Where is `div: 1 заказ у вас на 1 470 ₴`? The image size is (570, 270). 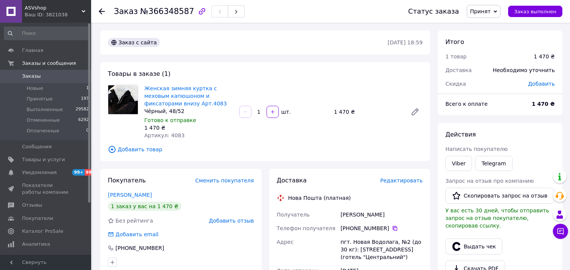 div: 1 заказ у вас на 1 470 ₴ is located at coordinates (145, 207).